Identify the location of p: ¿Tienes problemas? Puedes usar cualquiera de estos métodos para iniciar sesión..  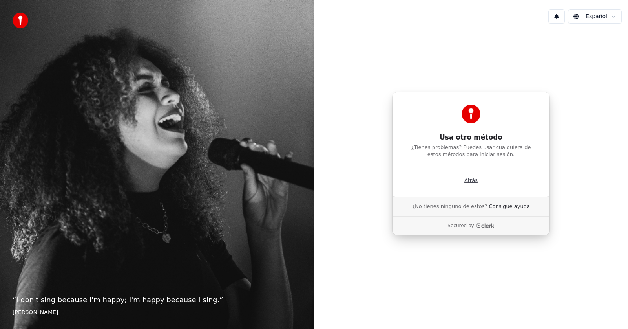
(471, 151).